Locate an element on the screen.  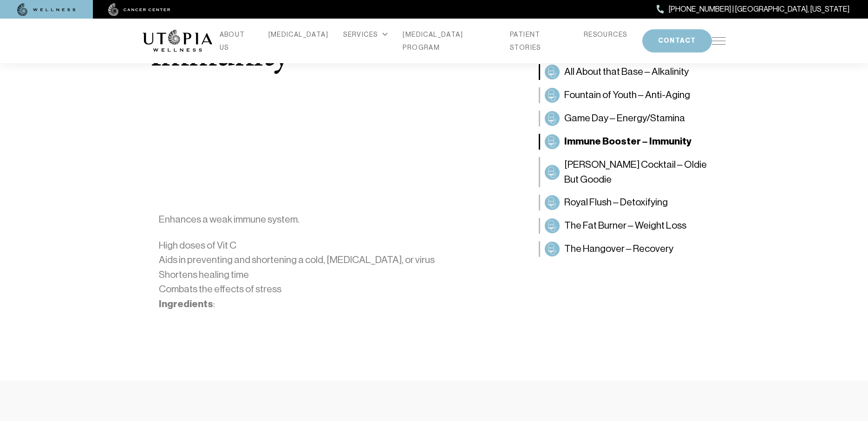
div: SERVICES is located at coordinates (366, 34).